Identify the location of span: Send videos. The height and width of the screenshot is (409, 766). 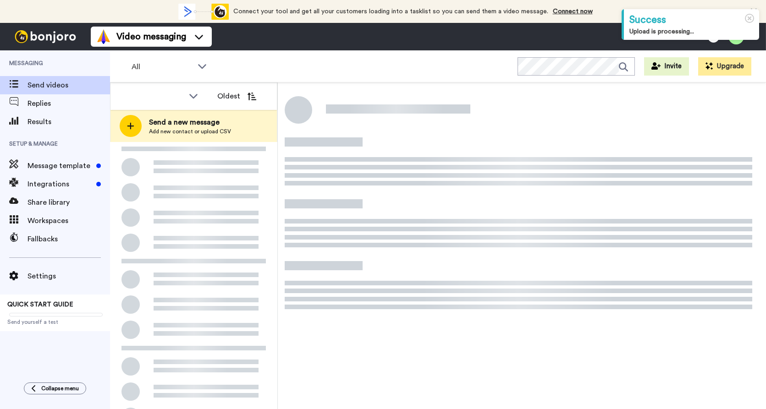
(69, 85).